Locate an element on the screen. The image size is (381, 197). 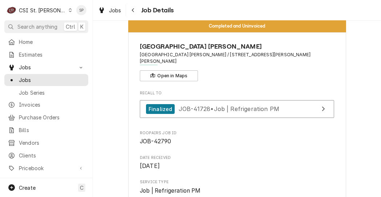
a: Bills is located at coordinates (46, 130).